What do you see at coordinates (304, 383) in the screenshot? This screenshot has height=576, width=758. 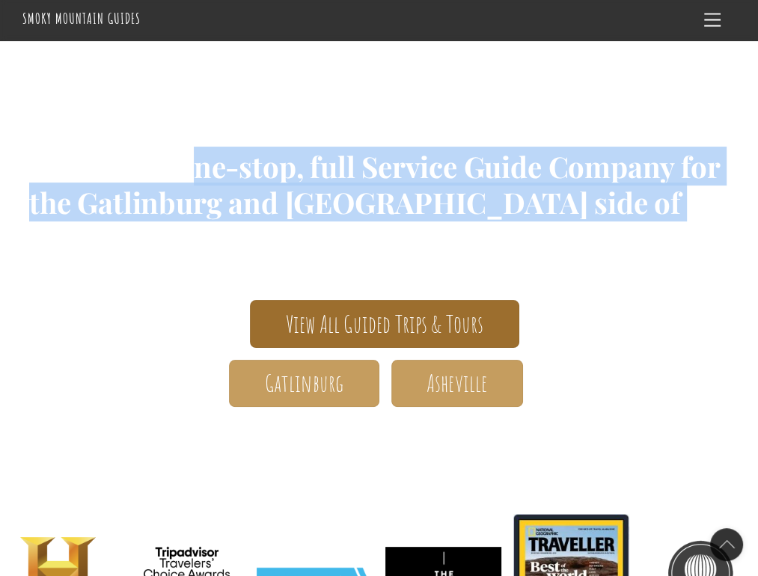 I see `a: Gatlinburg` at bounding box center [304, 383].